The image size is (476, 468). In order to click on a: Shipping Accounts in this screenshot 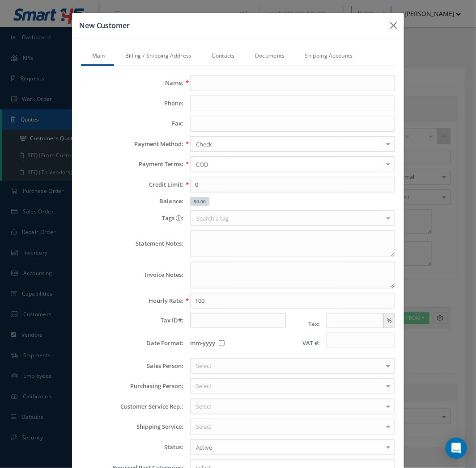, I will do `click(327, 57)`.